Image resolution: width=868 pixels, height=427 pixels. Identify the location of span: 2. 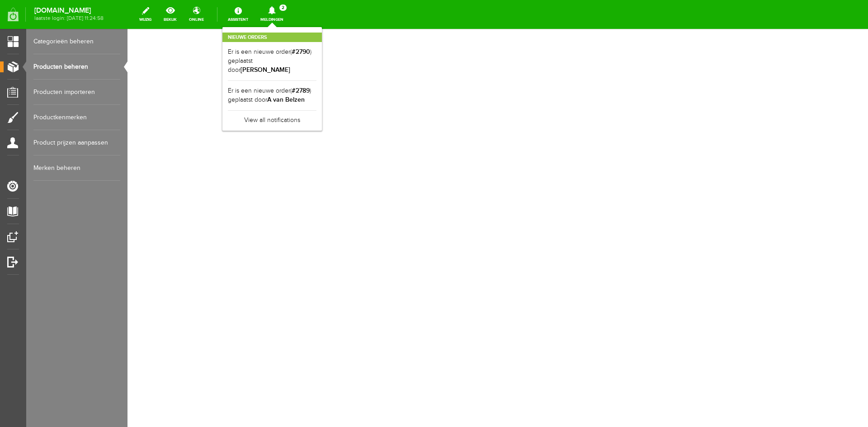
(283, 7).